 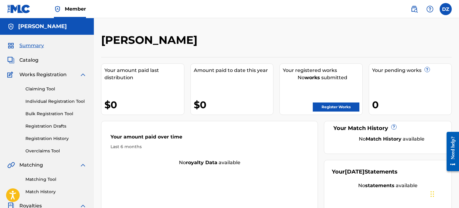 What do you see at coordinates (383, 139) in the screenshot?
I see `strong: Match History` at bounding box center [383, 139].